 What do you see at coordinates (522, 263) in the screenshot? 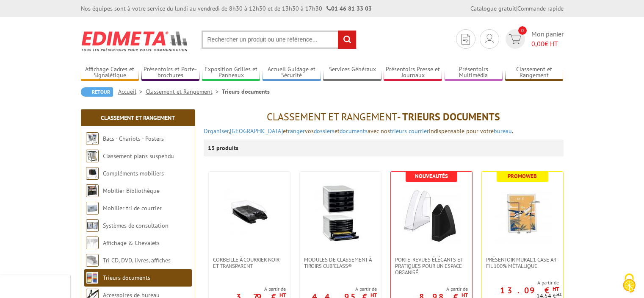
I see `a: Présentoir mural 1 case A4 - Fil 100% métallique` at bounding box center [522, 263].